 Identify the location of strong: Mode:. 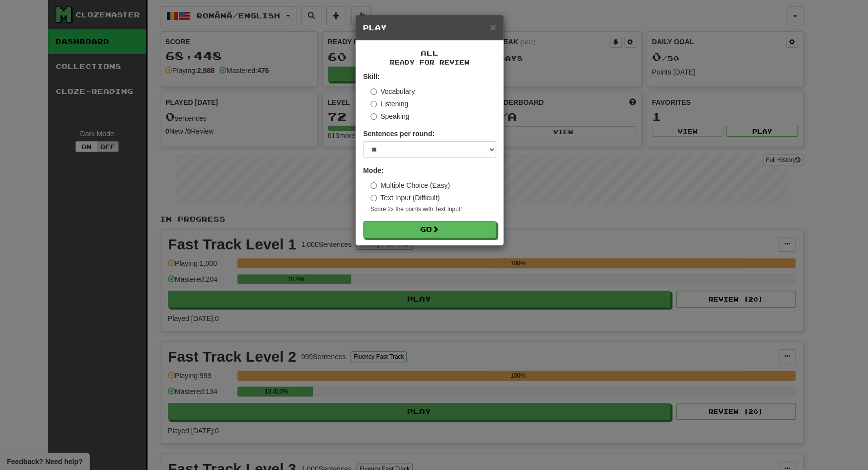
(373, 171).